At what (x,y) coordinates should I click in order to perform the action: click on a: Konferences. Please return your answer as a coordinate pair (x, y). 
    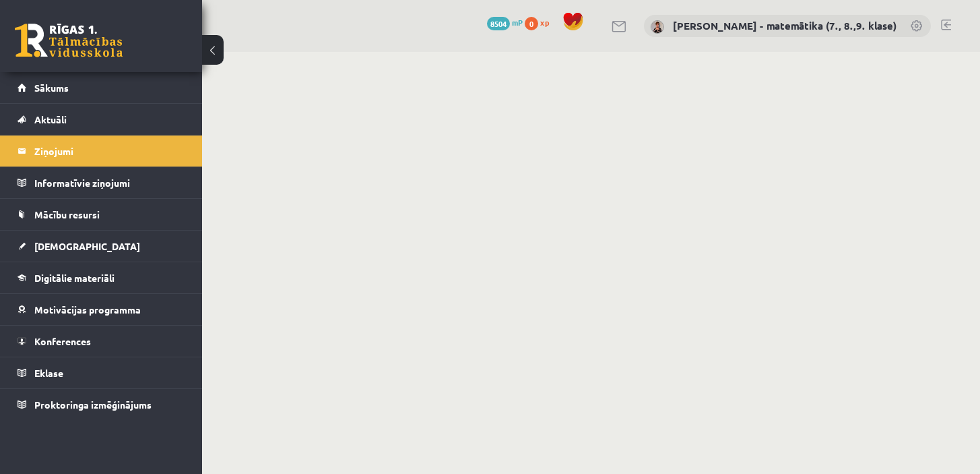
    Looking at the image, I should click on (101, 341).